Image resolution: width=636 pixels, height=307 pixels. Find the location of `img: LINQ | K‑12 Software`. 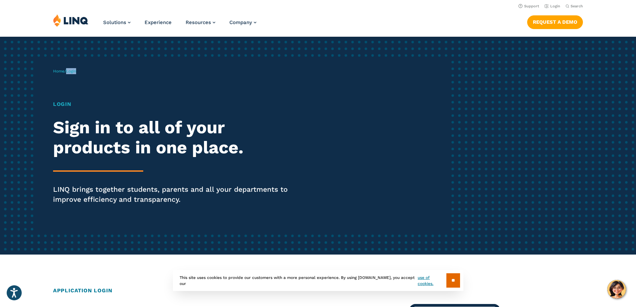

img: LINQ | K‑12 Software is located at coordinates (71, 20).